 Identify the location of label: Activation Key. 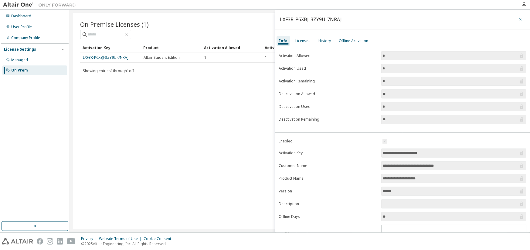
(328, 153).